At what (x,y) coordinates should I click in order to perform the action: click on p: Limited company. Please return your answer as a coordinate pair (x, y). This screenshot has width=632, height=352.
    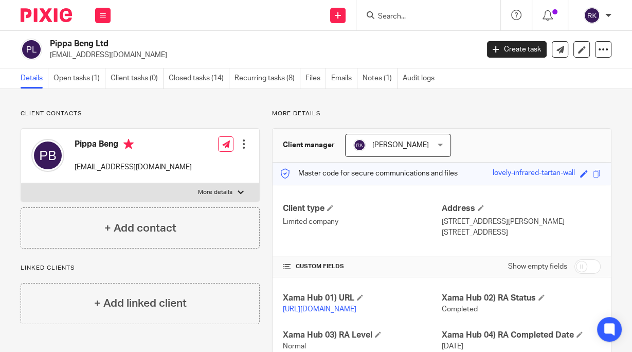
    Looking at the image, I should click on (362, 222).